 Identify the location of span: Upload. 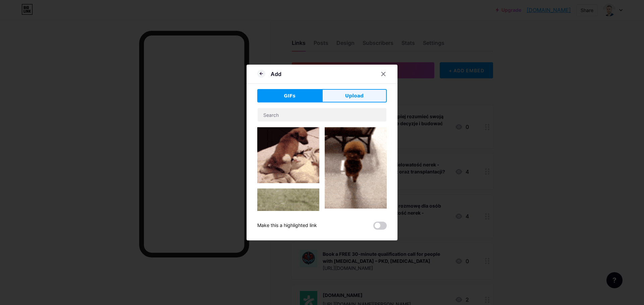
(354, 96).